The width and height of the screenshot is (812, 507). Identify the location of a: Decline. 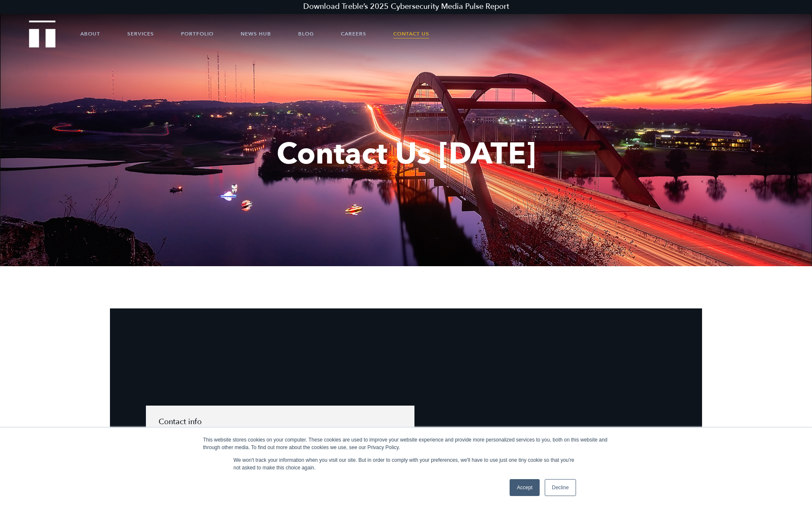
(560, 487).